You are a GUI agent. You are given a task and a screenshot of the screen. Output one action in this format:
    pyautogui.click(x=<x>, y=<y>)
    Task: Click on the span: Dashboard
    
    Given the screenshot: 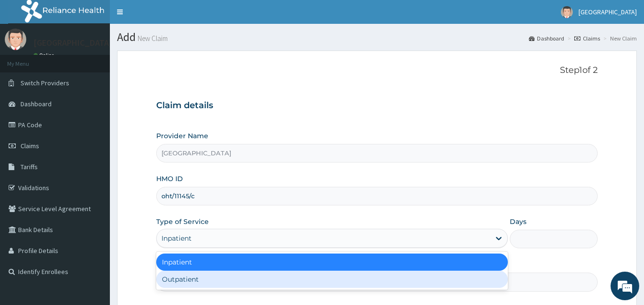 What is the action you would take?
    pyautogui.click(x=35, y=104)
    